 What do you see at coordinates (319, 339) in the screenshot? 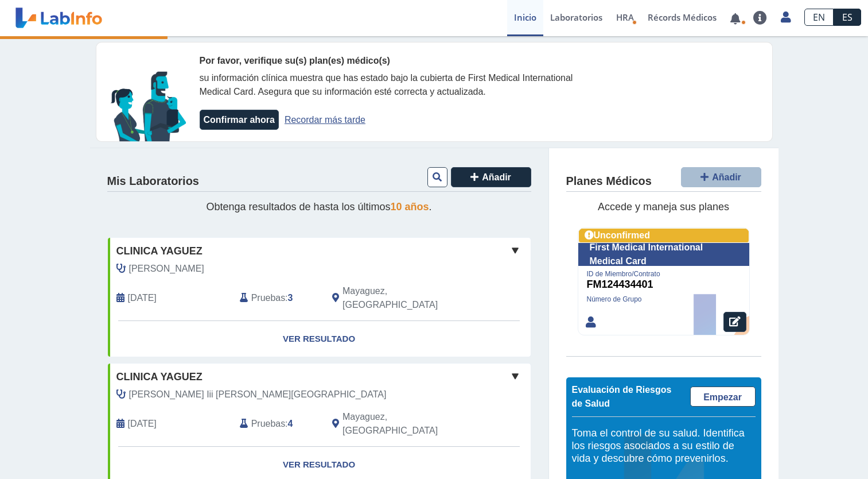
I see `a: Ver Resultado` at bounding box center [319, 339].